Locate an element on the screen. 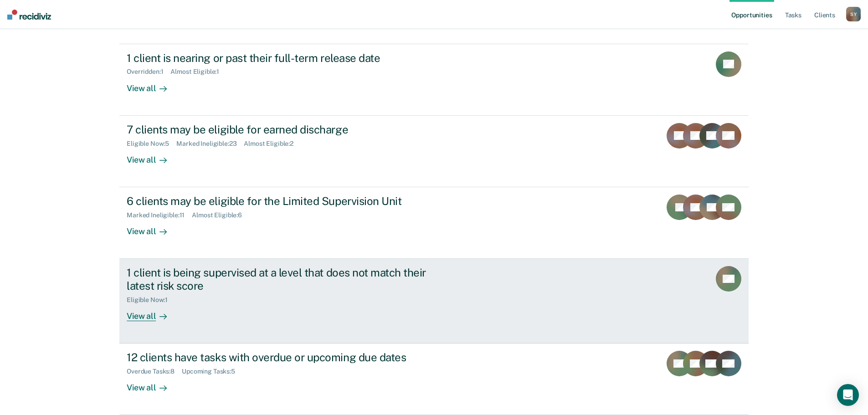  a: 6 clients may be eligible for the Limited Supervision UnitMarked Ineligible:11Almost Eligible:6Vi... is located at coordinates (434, 223).